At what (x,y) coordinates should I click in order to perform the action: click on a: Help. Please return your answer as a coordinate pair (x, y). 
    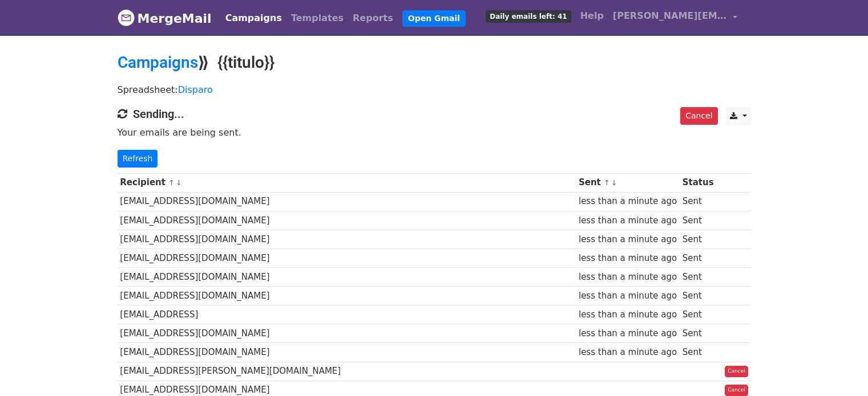
    Looking at the image, I should click on (592, 16).